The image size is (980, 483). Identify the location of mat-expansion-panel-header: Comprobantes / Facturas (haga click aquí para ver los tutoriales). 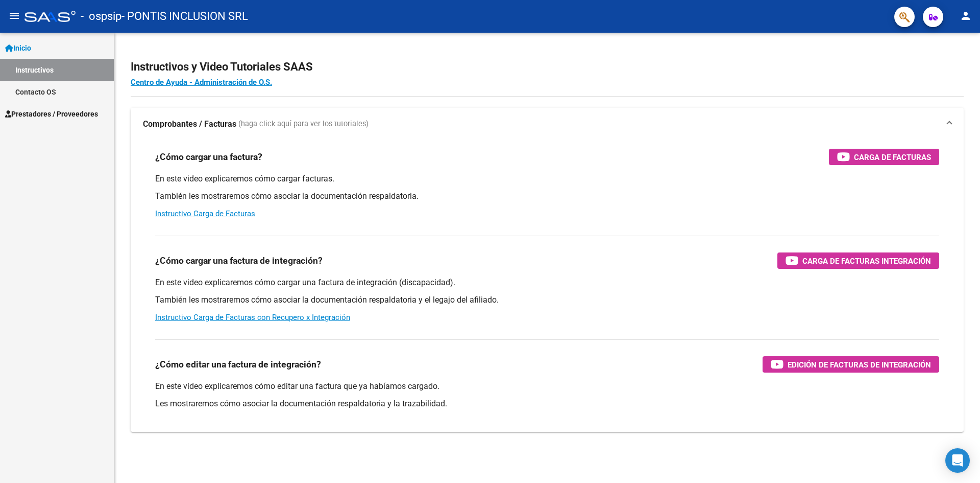
(547, 124).